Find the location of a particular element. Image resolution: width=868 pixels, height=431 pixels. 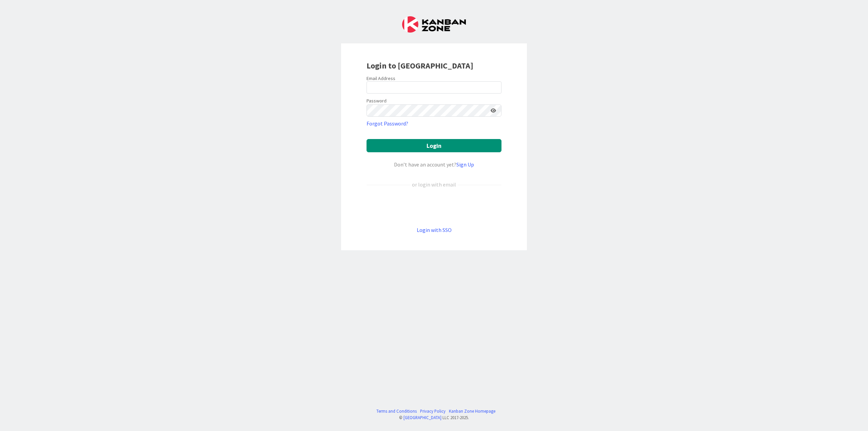

div: or login with email is located at coordinates (434, 184).